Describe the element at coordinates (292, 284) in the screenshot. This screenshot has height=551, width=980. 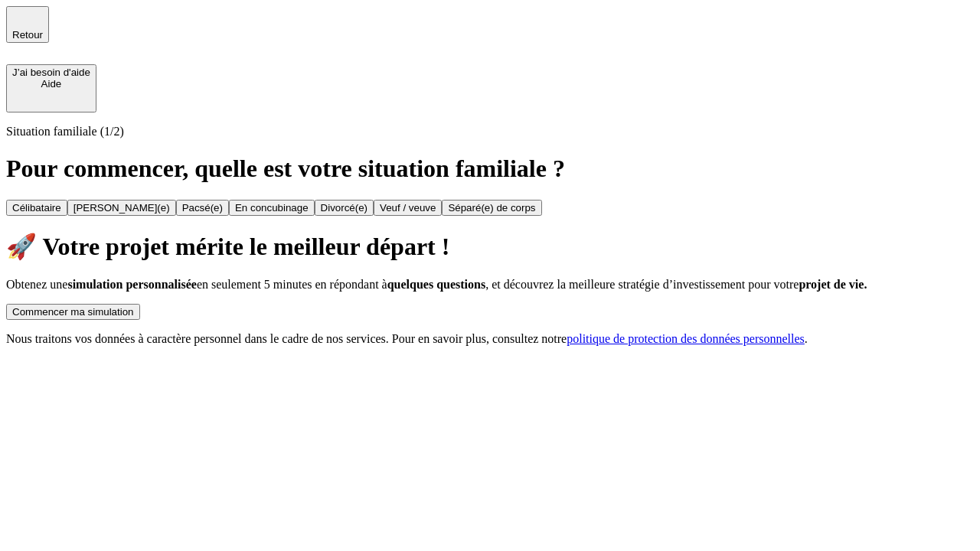
I see `span: en seulement 5 minutes en répondant à` at that location.